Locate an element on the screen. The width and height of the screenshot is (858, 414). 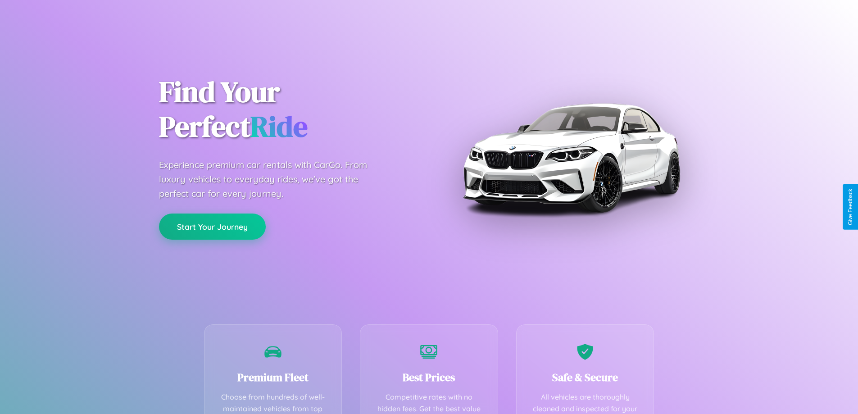
h3: Premium Fleet is located at coordinates (273, 377).